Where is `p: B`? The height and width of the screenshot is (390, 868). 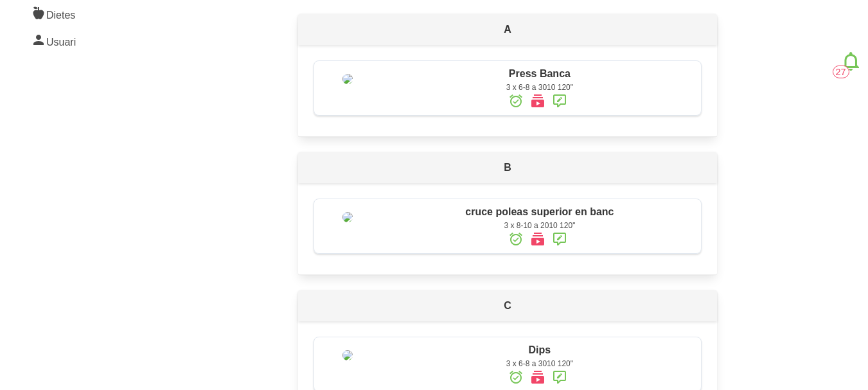 p: B is located at coordinates (508, 168).